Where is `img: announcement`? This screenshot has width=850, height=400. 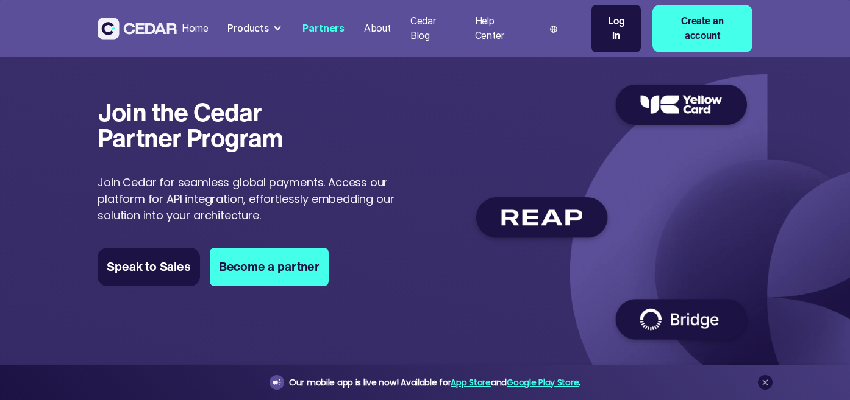 img: announcement is located at coordinates (277, 383).